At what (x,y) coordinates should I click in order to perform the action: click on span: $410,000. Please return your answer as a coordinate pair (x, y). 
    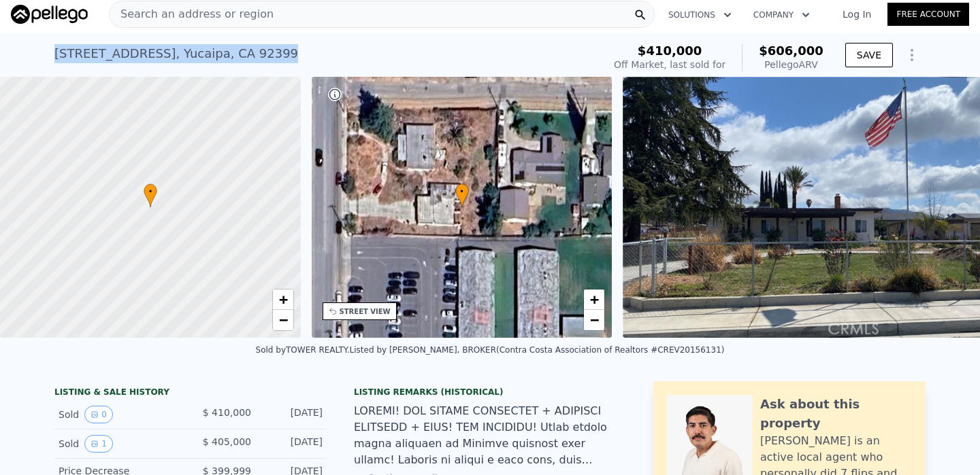
    Looking at the image, I should click on (670, 50).